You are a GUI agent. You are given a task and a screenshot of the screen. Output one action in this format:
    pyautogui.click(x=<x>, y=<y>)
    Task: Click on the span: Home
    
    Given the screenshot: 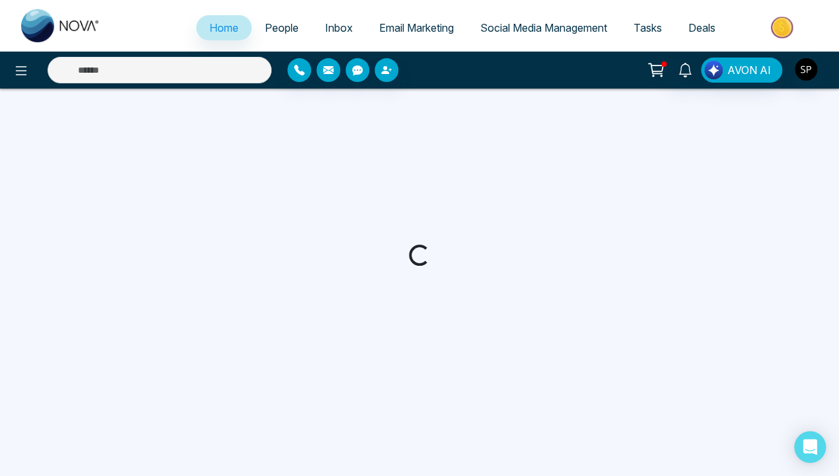 What is the action you would take?
    pyautogui.click(x=224, y=28)
    